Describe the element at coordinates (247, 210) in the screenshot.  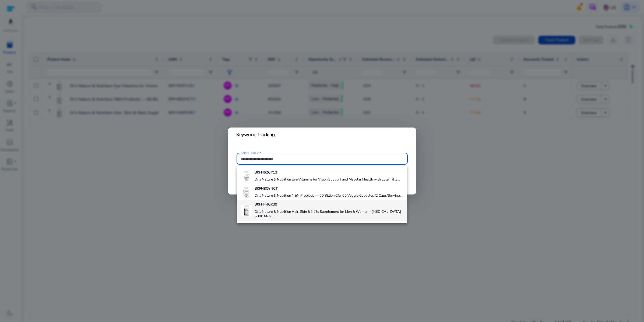
I see `img: 41ICkUZHvFL._AC_US40_.jpg` at that location.